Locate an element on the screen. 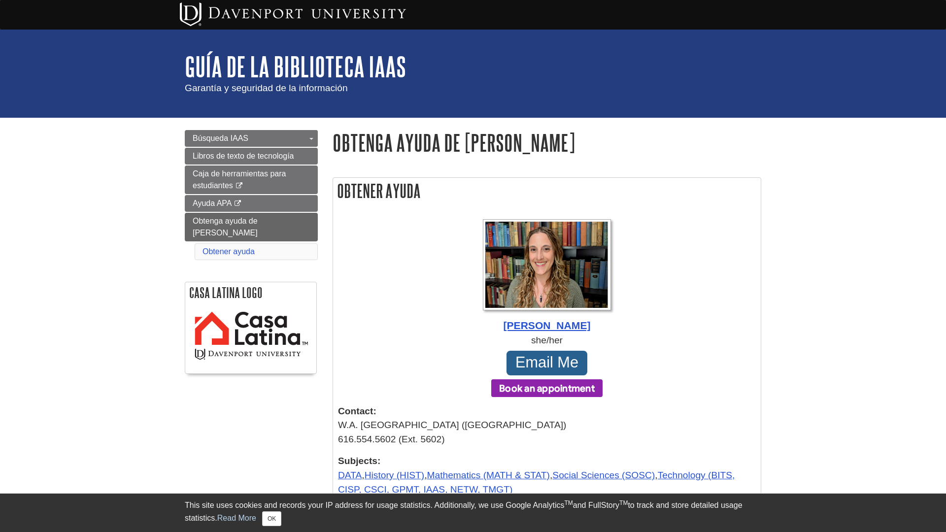 The image size is (946, 532). a: History (HIST) is located at coordinates (395, 475).